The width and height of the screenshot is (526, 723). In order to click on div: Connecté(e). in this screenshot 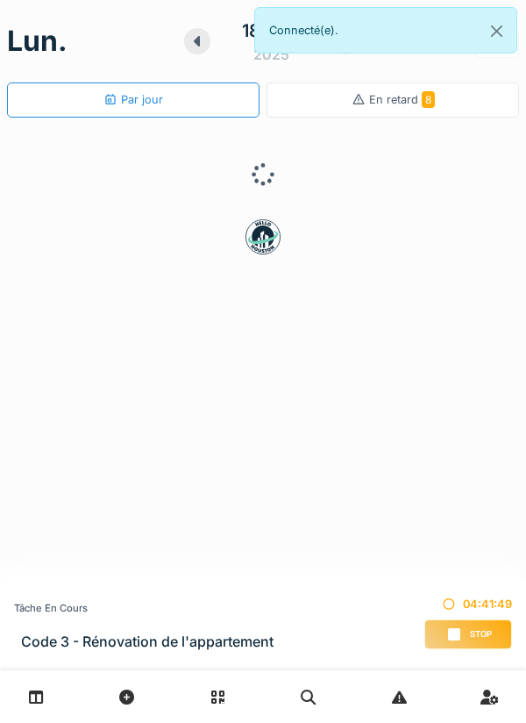, I will do `click(386, 30)`.